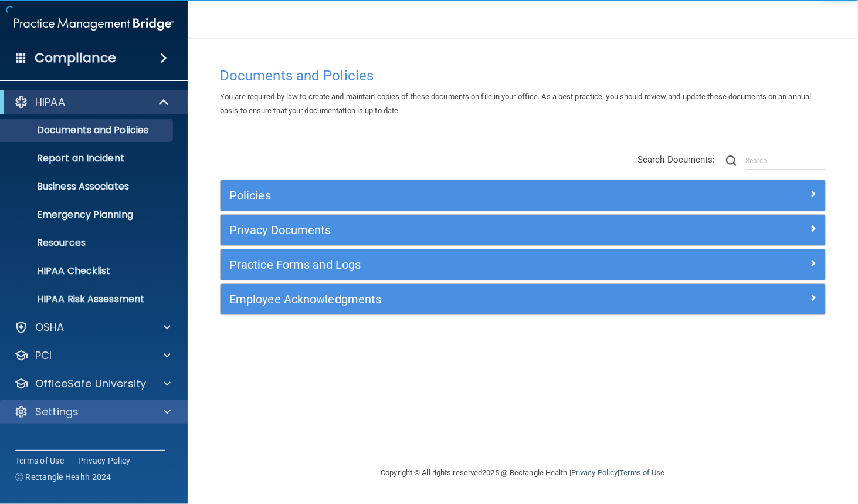 This screenshot has width=858, height=504. Describe the element at coordinates (447, 265) in the screenshot. I see `h5: Practice Forms and Logs` at that location.